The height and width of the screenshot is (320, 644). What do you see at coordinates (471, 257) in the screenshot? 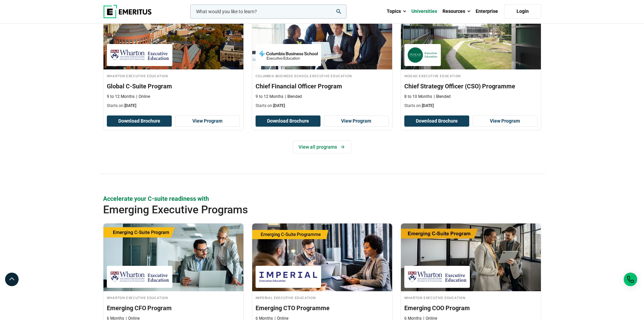
I see `img: Emerging COO Program | Online Supply Chain and Operations Course` at bounding box center [471, 257].